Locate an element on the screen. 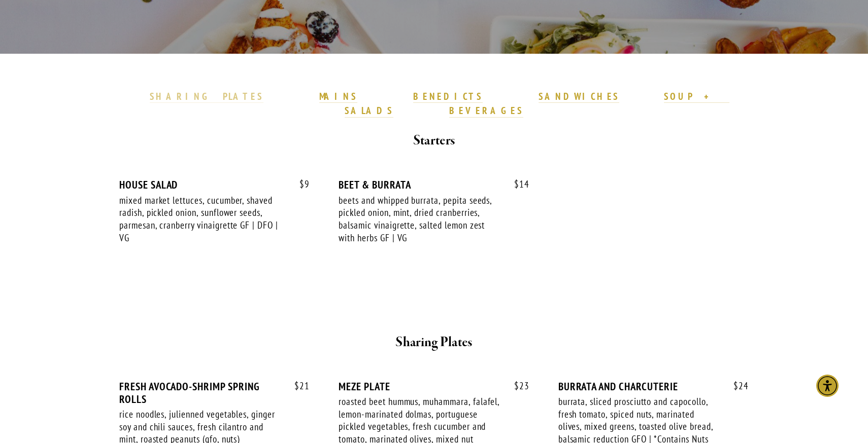  div: mixed market lettuces, cucumber, shaved radish, pickled onion, sunflower seeds, parmesan, cranber... is located at coordinates (200, 219).